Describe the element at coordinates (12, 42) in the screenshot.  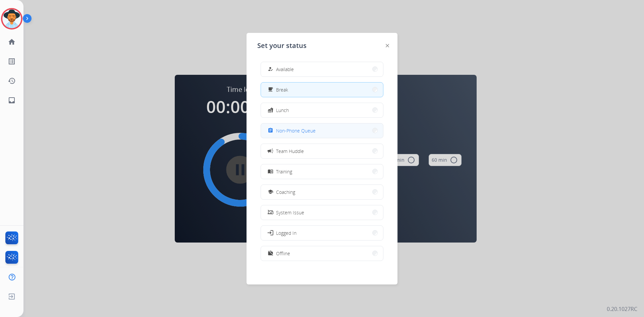
I see `mat-icon: home` at that location.